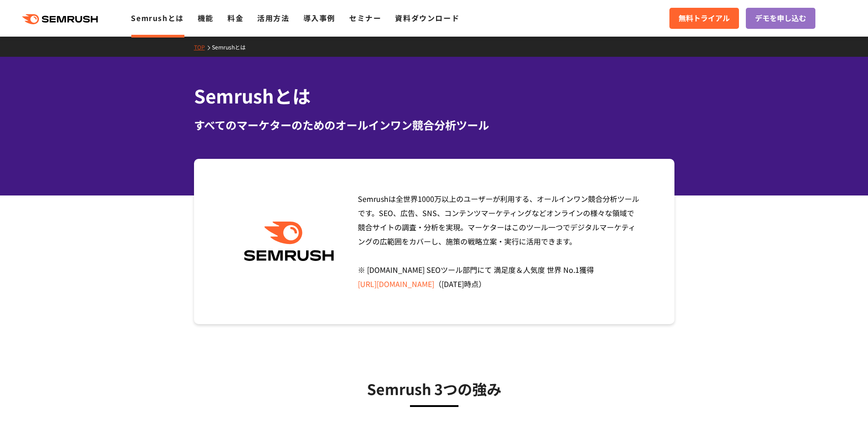 This screenshot has height=423, width=868. I want to click on a: 機能, so click(206, 18).